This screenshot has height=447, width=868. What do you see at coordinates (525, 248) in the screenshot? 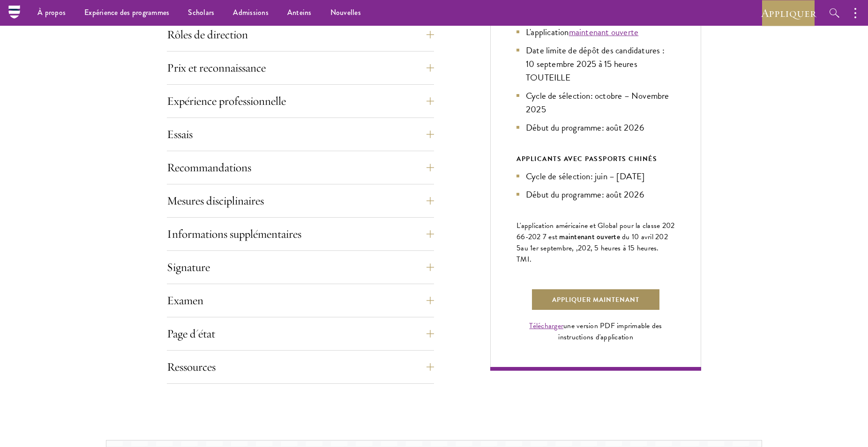
I see `span: au` at bounding box center [525, 248].